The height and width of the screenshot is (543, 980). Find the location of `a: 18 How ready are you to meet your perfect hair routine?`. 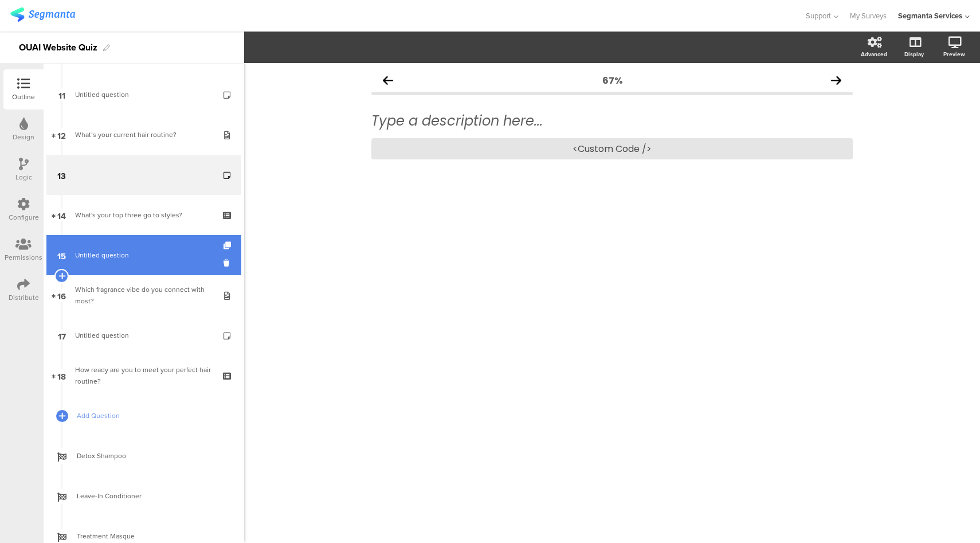

a: 18 How ready are you to meet your perfect hair routine? is located at coordinates (144, 376).